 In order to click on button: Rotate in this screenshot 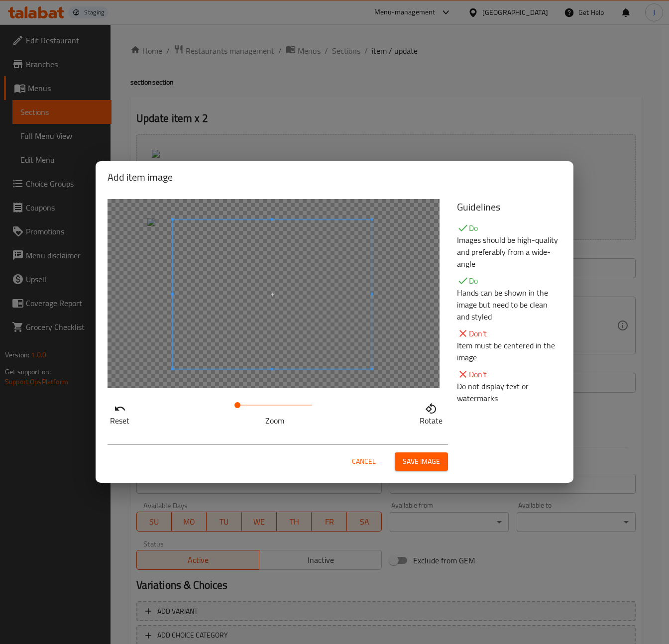, I will do `click(431, 412)`.